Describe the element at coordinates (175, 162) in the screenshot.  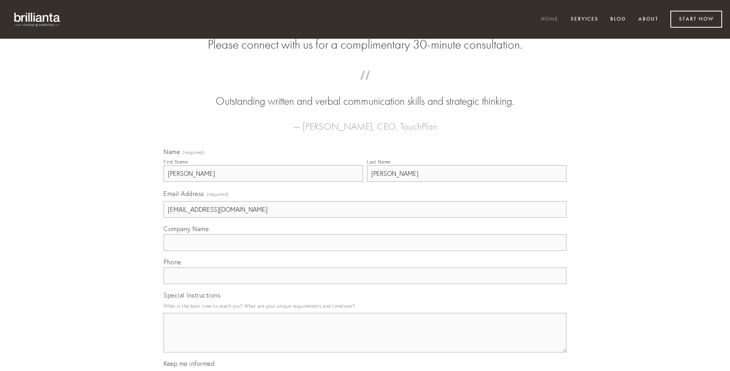
I see `div: First Name` at that location.